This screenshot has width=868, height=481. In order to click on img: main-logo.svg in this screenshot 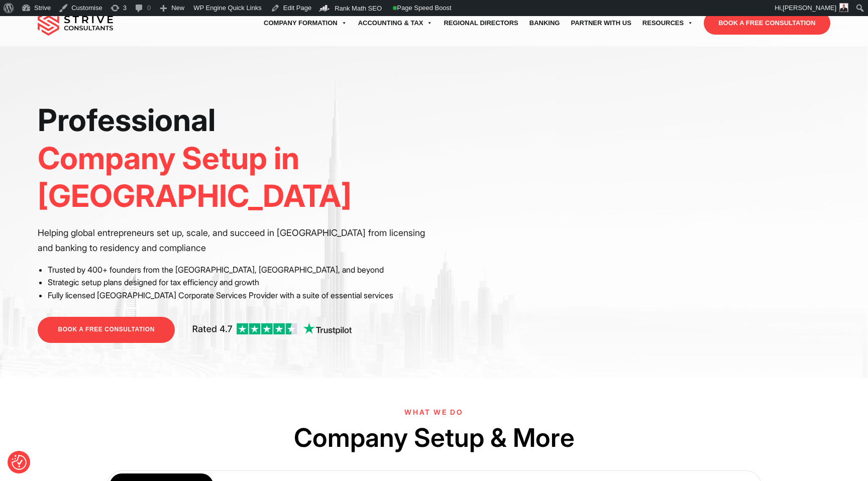, I will do `click(75, 23)`.